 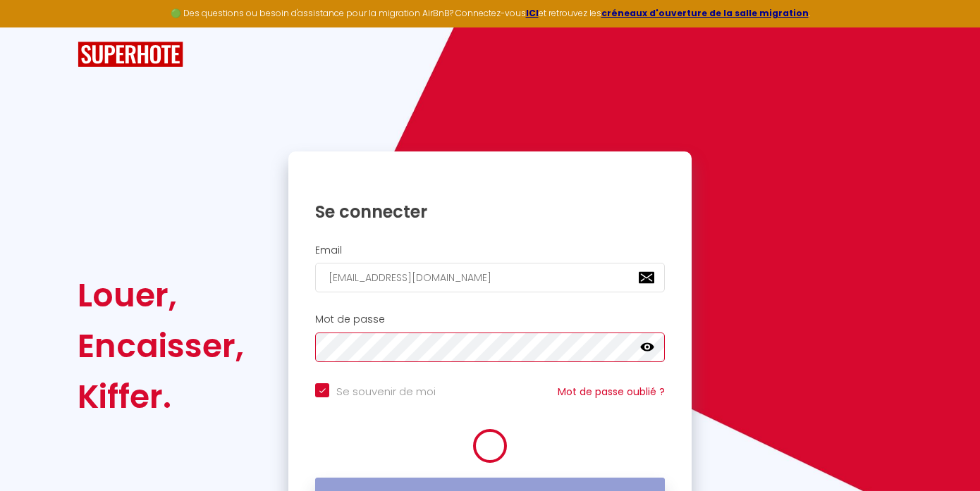 What do you see at coordinates (490, 250) in the screenshot?
I see `h2: Email` at bounding box center [490, 250].